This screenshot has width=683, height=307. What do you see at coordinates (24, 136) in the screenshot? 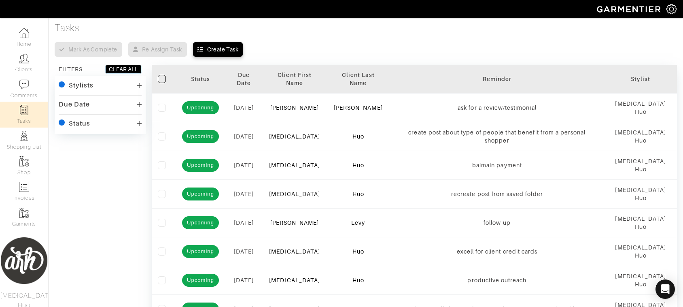
I see `img: stylists-icon-eb353228a002819b7ec25b43dbf5f0378dd9e0616d9560372ff212230b889e62.png` at bounding box center [24, 136].